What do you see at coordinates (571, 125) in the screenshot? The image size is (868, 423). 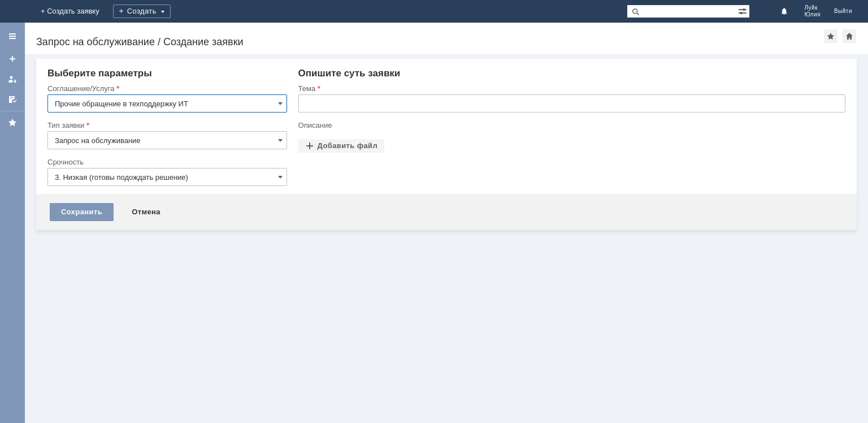 I see `div: Описание` at bounding box center [571, 125].